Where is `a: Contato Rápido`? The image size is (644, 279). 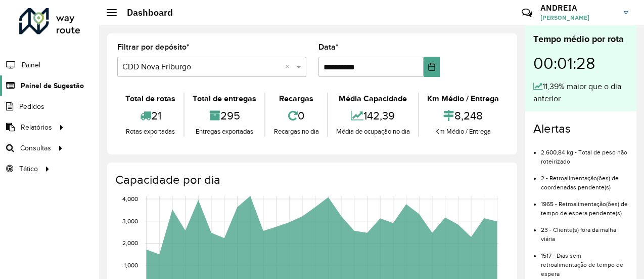 a: Contato Rápido is located at coordinates (526, 12).